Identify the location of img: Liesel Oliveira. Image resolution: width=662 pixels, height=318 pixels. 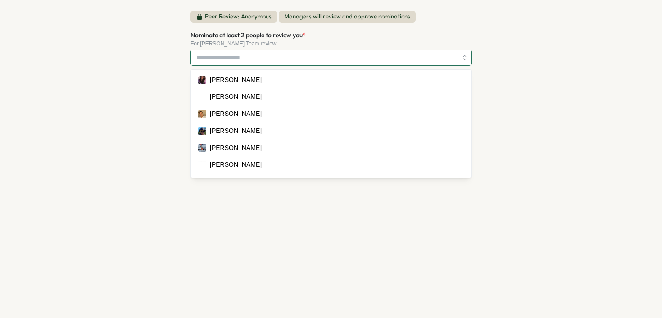
(202, 80).